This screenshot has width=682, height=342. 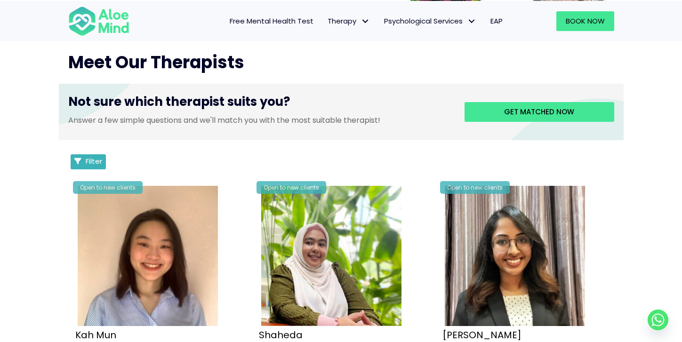 What do you see at coordinates (497, 21) in the screenshot?
I see `span: EAP` at bounding box center [497, 21].